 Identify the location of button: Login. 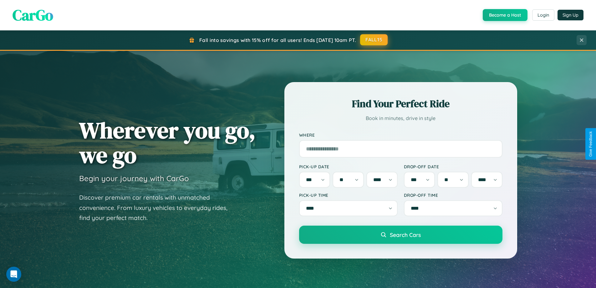
(544, 15).